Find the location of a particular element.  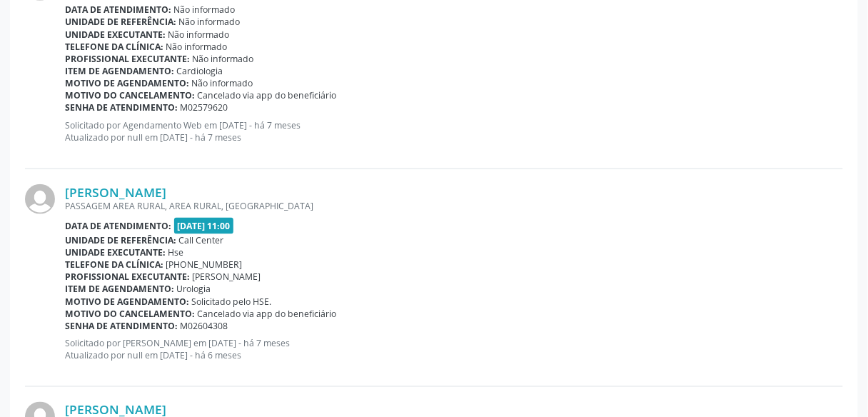

img: img is located at coordinates (40, 199).